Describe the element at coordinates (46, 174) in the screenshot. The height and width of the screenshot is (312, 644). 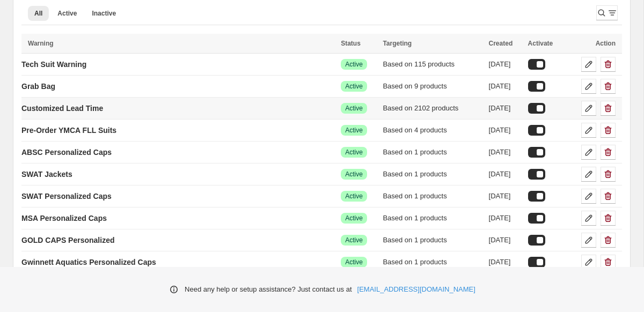
I see `a: SWAT Jackets` at that location.